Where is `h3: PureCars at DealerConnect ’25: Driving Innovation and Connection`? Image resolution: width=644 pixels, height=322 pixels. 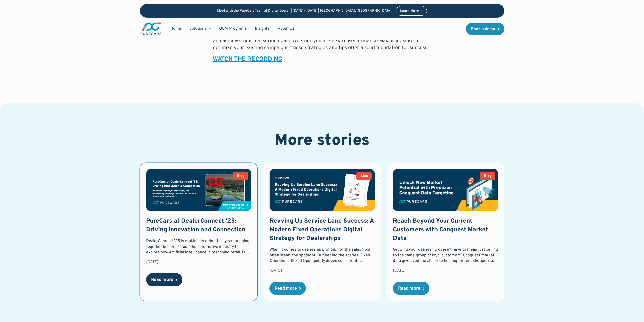 h3: PureCars at DealerConnect ’25: Driving Innovation and Connection is located at coordinates (199, 225).